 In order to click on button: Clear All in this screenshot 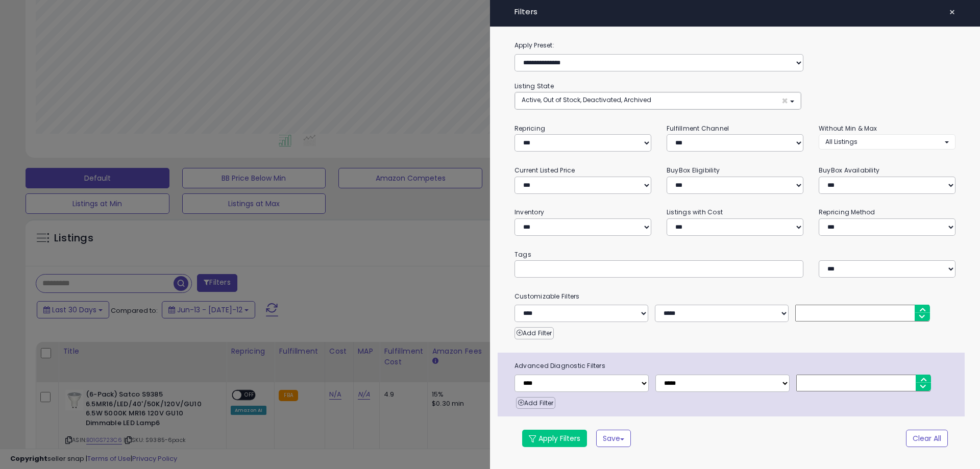, I will do `click(927, 438)`.